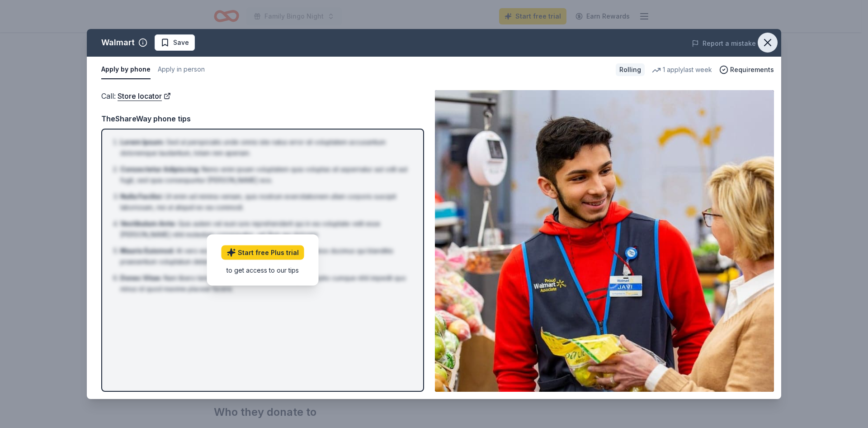  What do you see at coordinates (263, 253) in the screenshot?
I see `a: Start free Plus trial` at bounding box center [263, 253].